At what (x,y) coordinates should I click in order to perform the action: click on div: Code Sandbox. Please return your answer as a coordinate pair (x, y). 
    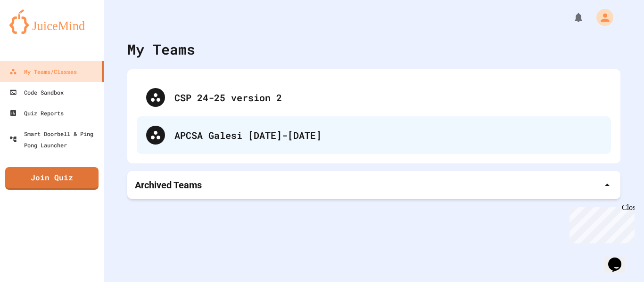
    Looking at the image, I should click on (36, 93).